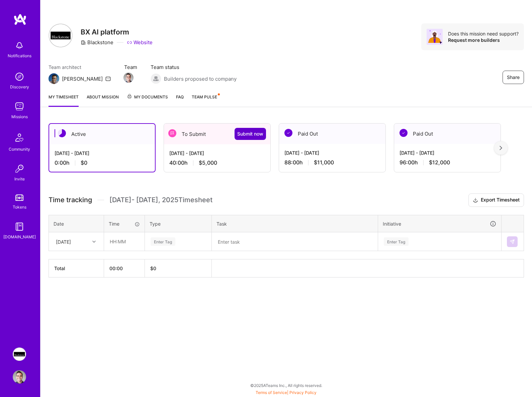  I want to click on img: Invite, so click(19, 169).